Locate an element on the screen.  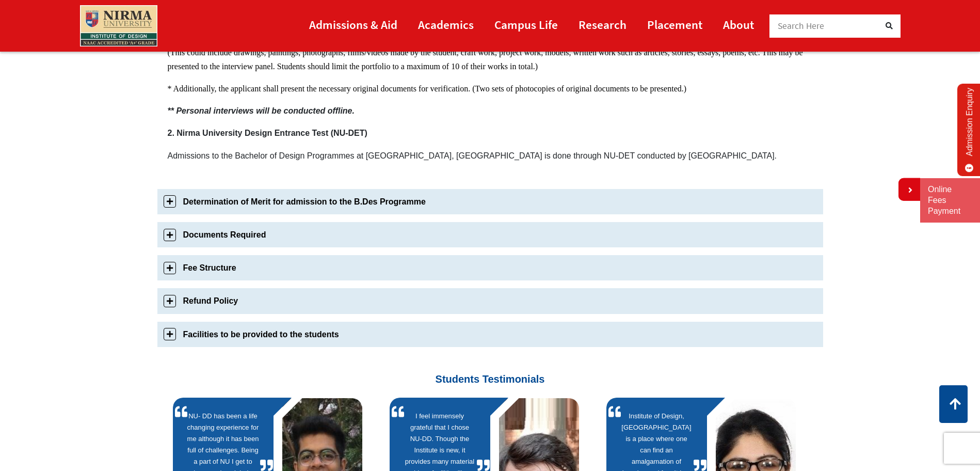
a: Fee Structure is located at coordinates (490, 267).